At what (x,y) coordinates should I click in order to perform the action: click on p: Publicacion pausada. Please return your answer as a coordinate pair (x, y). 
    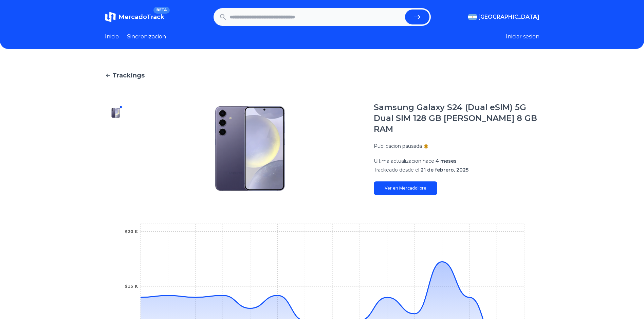
    Looking at the image, I should click on (398, 146).